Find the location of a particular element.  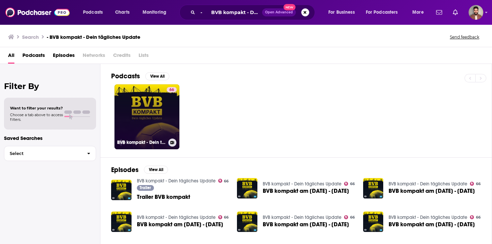

span: Trailer BVB kompakt is located at coordinates (163, 197).